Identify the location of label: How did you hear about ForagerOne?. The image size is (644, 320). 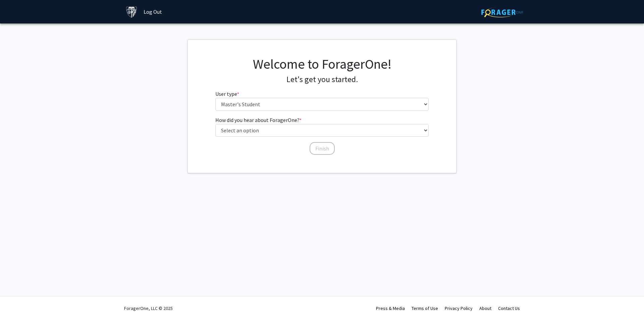
(258, 120).